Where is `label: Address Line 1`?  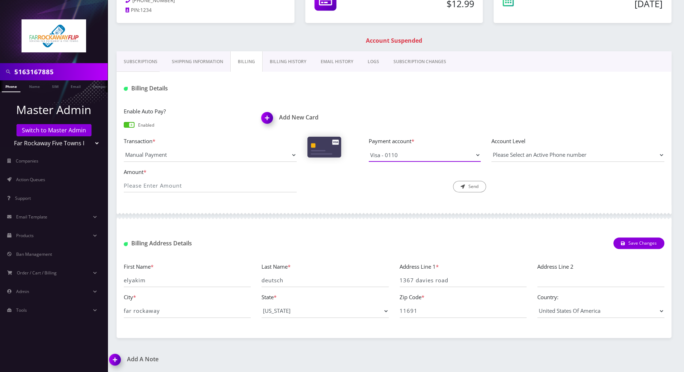 label: Address Line 1 is located at coordinates (419, 266).